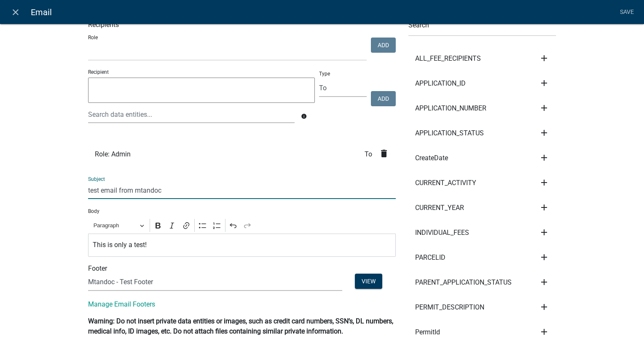  What do you see at coordinates (112, 155) in the screenshot?
I see `span: Role: Admin` at bounding box center [112, 155].